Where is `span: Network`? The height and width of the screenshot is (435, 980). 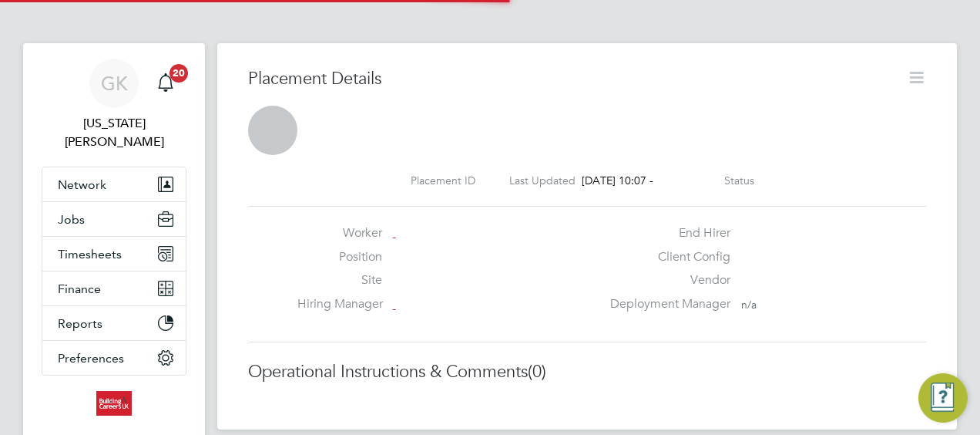
span: Network is located at coordinates (82, 184).